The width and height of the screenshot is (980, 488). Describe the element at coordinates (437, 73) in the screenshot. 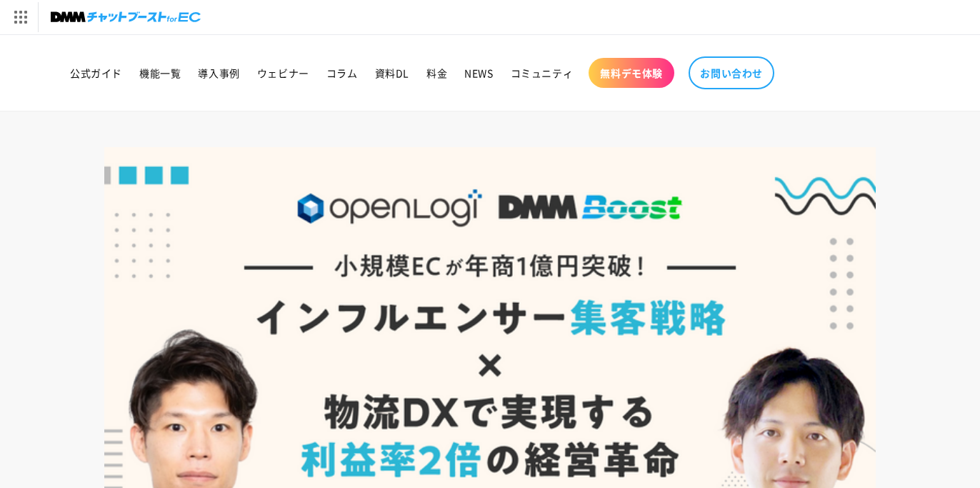

I see `span: 料金` at that location.